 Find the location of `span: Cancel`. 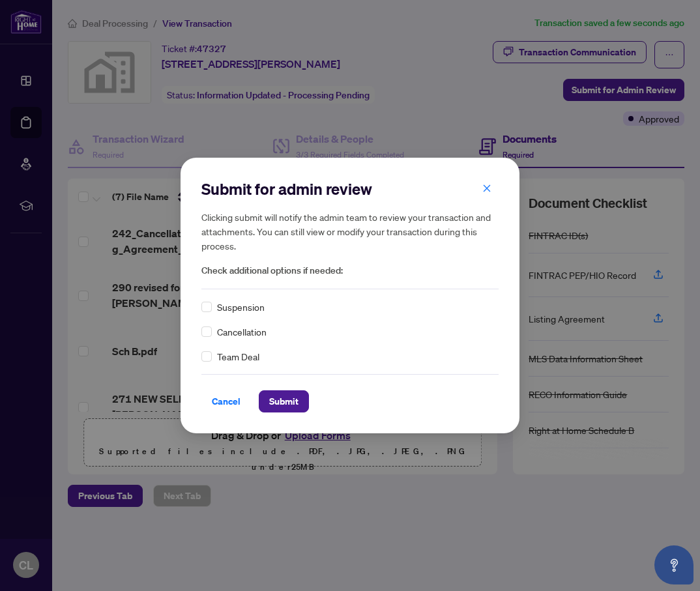

span: Cancel is located at coordinates (226, 401).